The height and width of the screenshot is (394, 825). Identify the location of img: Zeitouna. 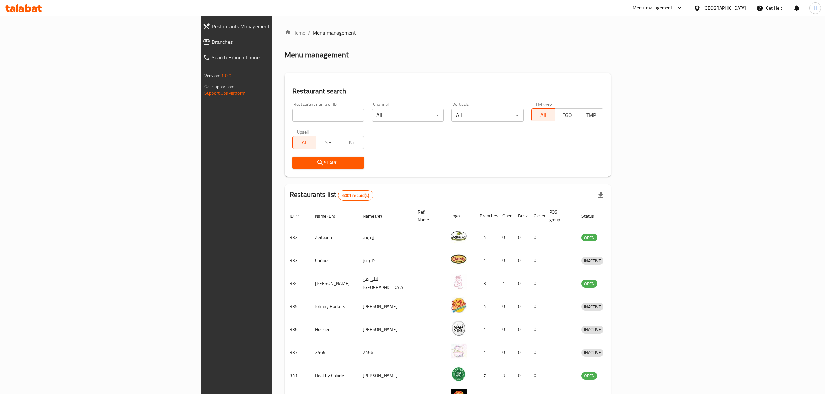
(458, 236).